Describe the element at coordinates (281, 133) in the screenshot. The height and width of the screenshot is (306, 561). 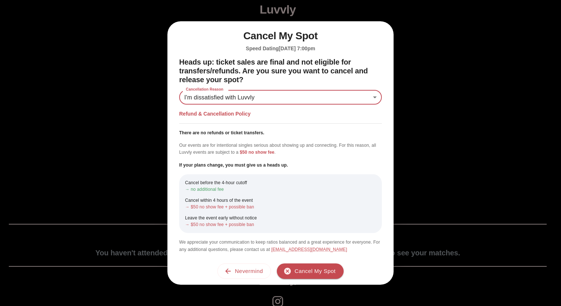
I see `p: There are no refunds or ticket transfers.` at that location.